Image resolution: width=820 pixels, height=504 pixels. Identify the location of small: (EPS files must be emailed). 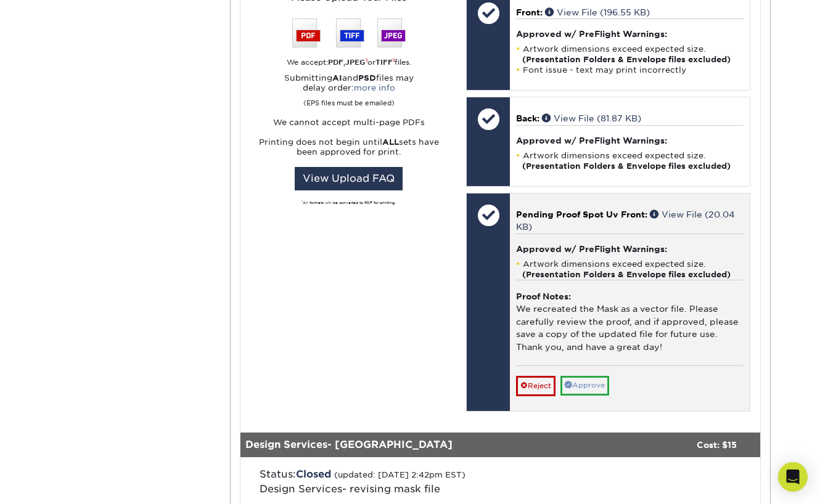
(349, 100).